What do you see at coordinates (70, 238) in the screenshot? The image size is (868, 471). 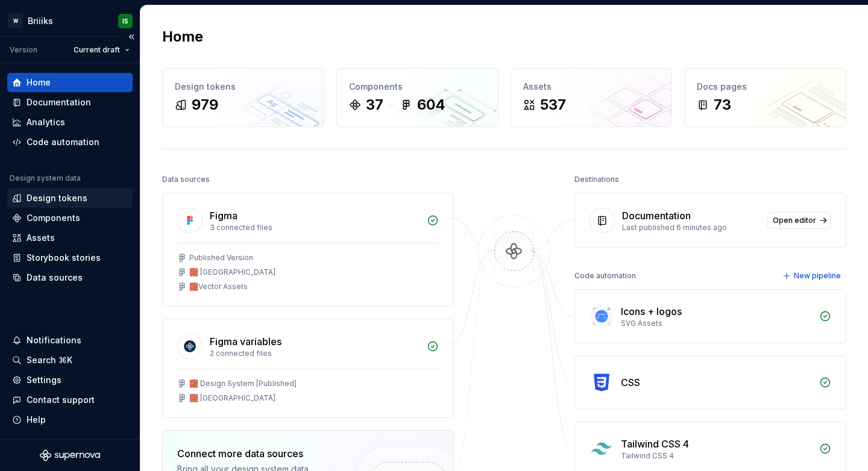 I see `a: Assets` at bounding box center [70, 238].